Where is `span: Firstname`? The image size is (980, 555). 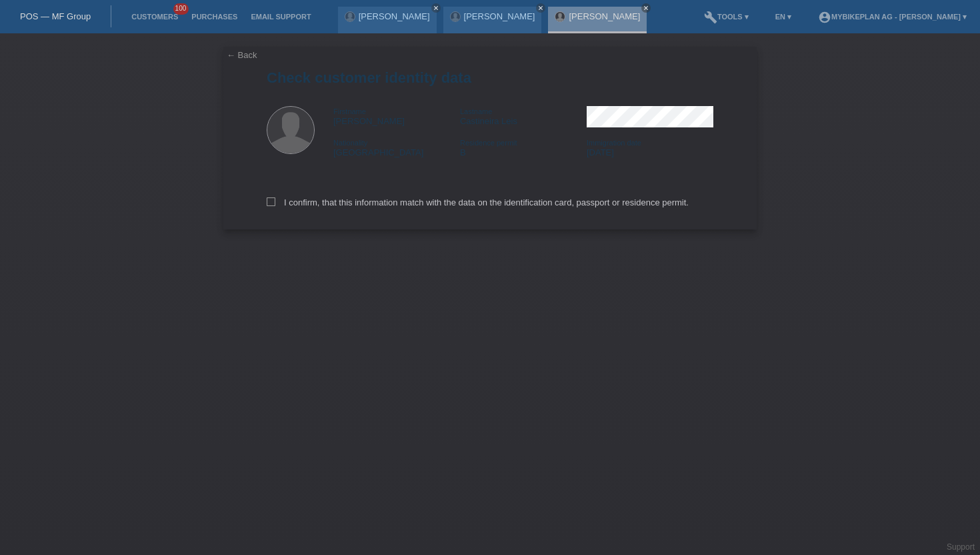 span: Firstname is located at coordinates (349, 111).